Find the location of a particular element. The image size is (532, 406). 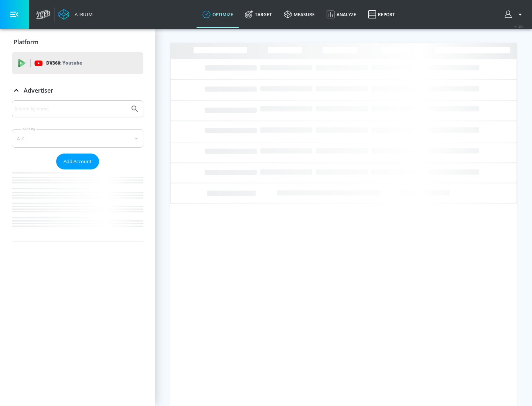

div: Platform is located at coordinates (77, 42).